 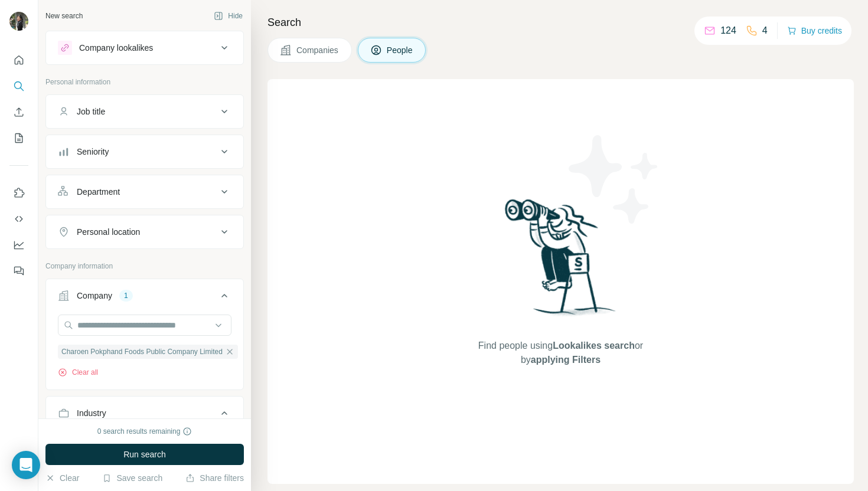 I want to click on button: Company lookalikes, so click(x=144, y=48).